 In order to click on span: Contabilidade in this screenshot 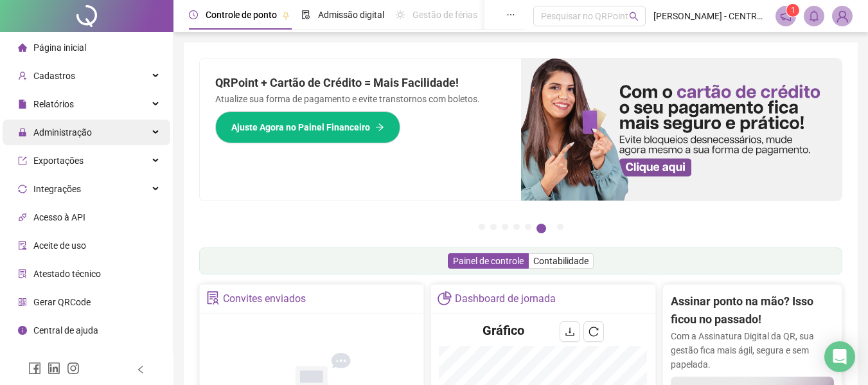, I will do `click(561, 261)`.